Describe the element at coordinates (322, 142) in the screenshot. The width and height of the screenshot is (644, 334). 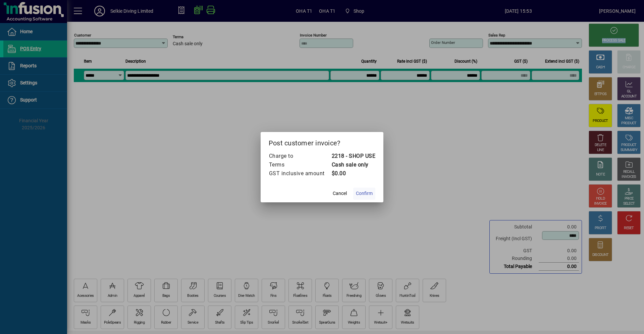
I see `h2: Post customer invoice?` at that location.